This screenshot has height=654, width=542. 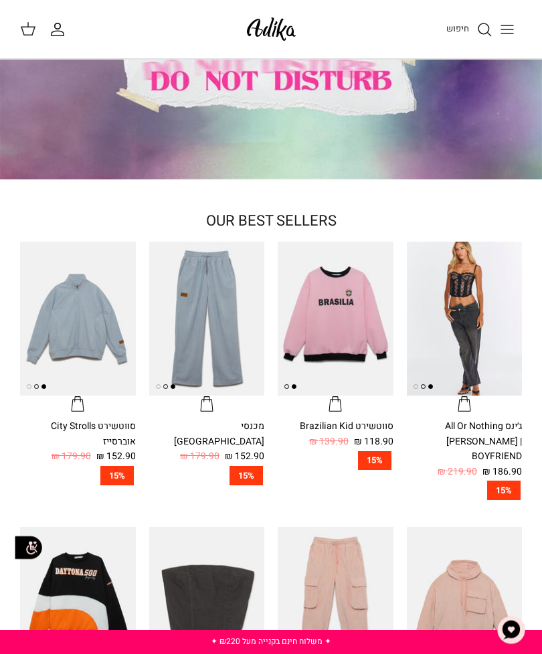 What do you see at coordinates (457, 472) in the screenshot?
I see `span: 219.90 ₪` at bounding box center [457, 472].